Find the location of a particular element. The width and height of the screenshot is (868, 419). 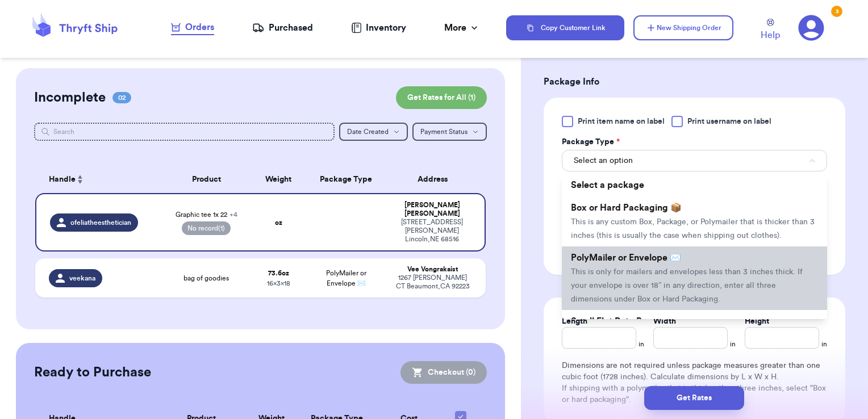

div: 3 is located at coordinates (837, 11).